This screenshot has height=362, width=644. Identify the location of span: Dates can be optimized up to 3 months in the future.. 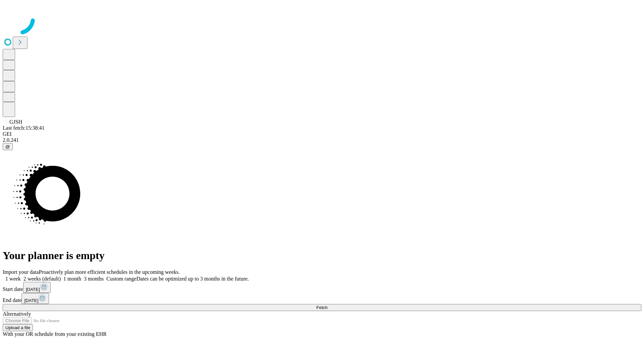
(193, 278).